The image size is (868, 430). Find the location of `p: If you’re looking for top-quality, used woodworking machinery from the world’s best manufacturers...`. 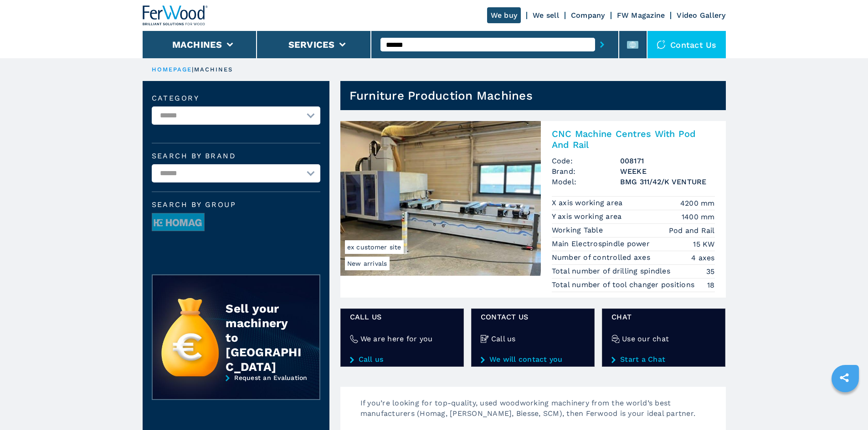

p: If you’re looking for top-quality, used woodworking machinery from the world’s best manufacturers... is located at coordinates (538, 413).